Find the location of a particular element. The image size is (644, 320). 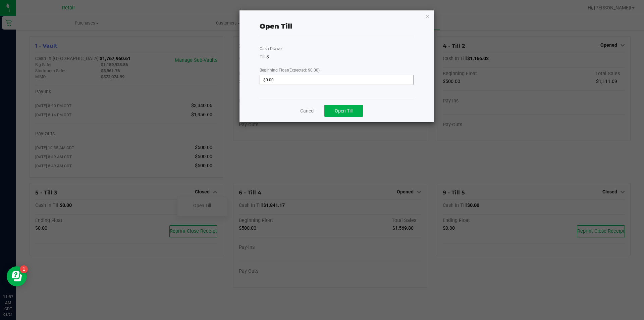

span: Open Till is located at coordinates (343, 111).